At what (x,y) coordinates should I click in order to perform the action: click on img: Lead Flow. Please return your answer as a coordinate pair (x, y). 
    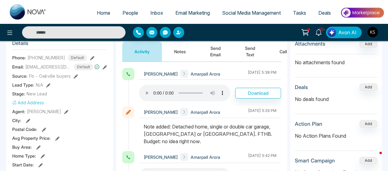
    Looking at the image, I should click on (332, 32).